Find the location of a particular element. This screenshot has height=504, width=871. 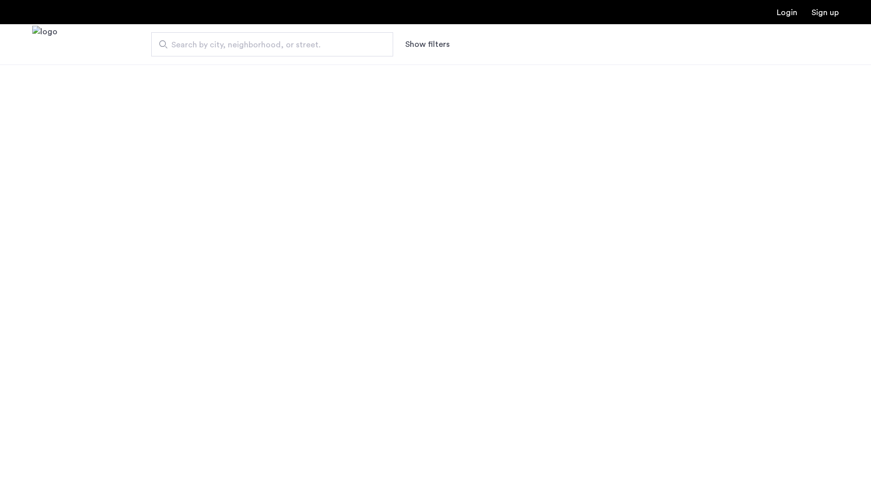

img: logo is located at coordinates (45, 44).